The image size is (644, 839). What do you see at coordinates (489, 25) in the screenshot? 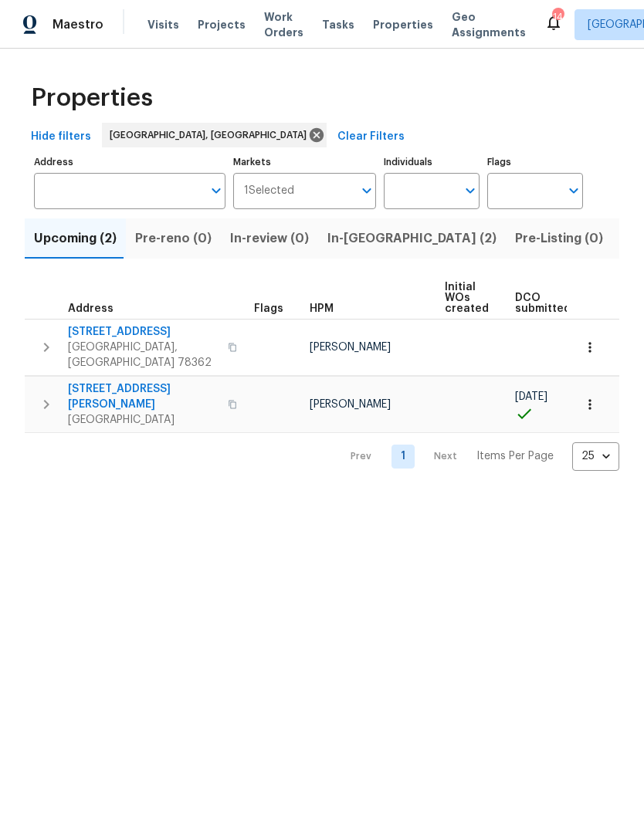
I see `span: Geo Assignments` at bounding box center [489, 25].